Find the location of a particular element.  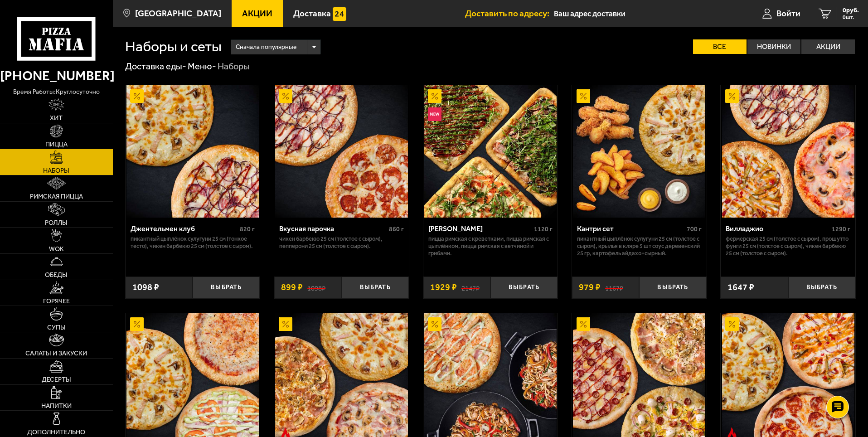

span: Супы is located at coordinates (56, 328).